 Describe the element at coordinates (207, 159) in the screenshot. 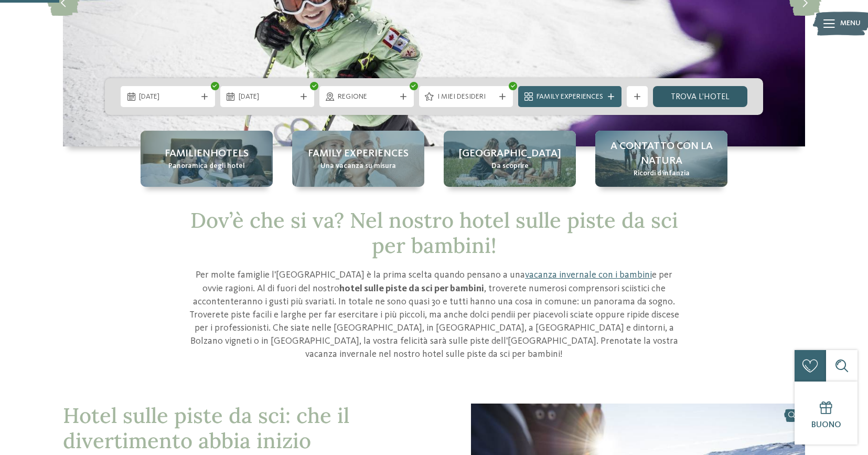

I see `a: Hotel sulle piste da sci per bambini: divertimento senza confini Familienhotels Panoramica degli ...` at that location.